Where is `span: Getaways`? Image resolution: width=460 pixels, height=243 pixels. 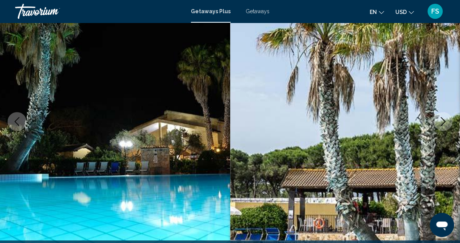
span: Getaways is located at coordinates (257, 11).